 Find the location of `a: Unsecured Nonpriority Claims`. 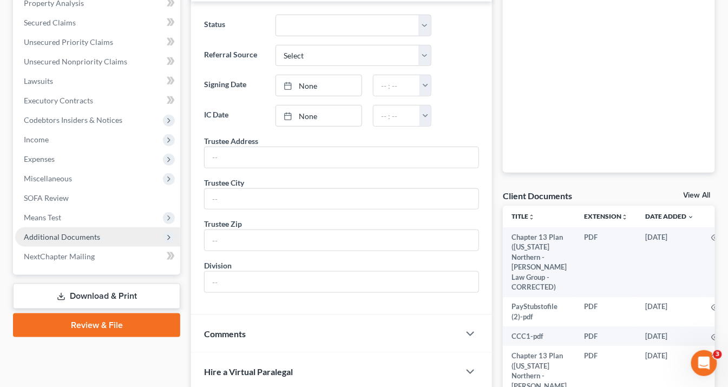

a: Unsecured Nonpriority Claims is located at coordinates (97, 62).